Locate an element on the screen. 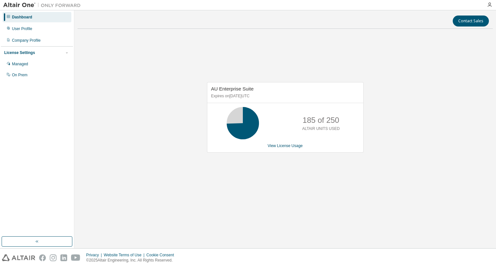 This screenshot has height=267, width=496. img: linkedin.svg is located at coordinates (64, 258).